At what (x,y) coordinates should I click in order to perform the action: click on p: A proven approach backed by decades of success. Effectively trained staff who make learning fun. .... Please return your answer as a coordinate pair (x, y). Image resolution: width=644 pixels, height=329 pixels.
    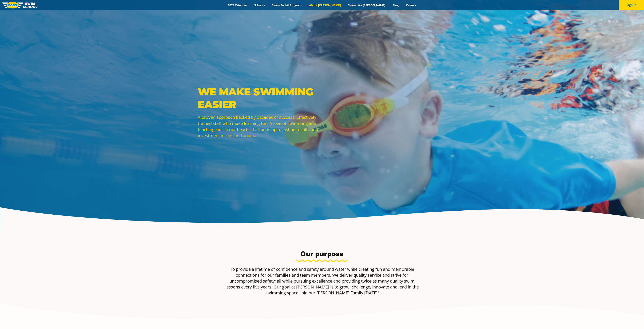
    Looking at the image, I should click on (259, 126).